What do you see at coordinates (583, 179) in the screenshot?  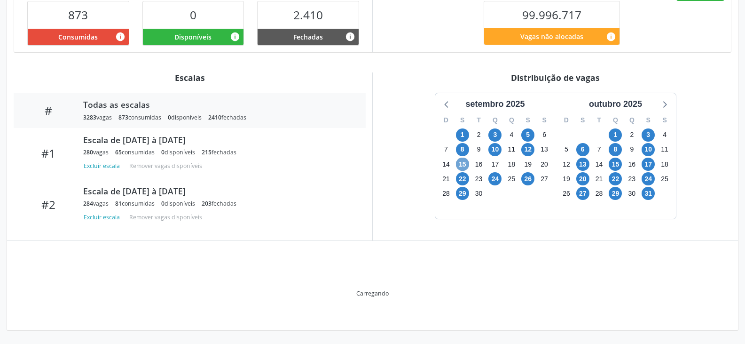 I see `span: segunda-feira, 20 de outubro de 2025` at bounding box center [583, 179].